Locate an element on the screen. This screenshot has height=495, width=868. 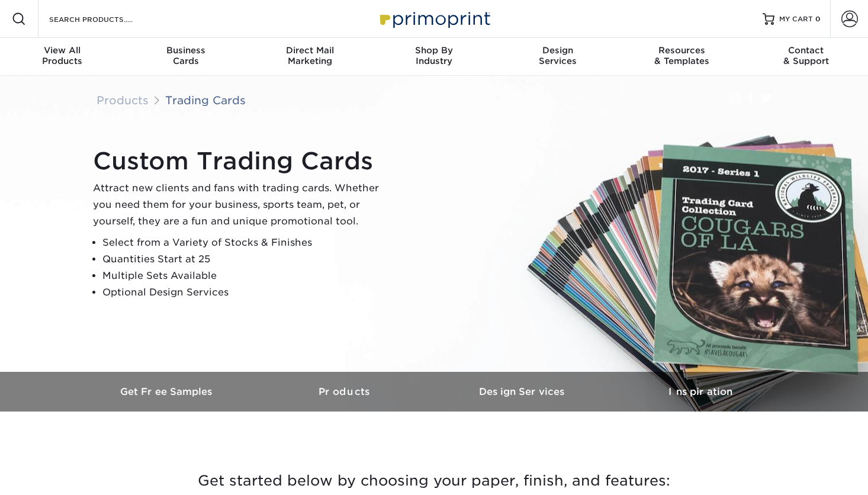
li: Select from a Variety of Stocks & Finishes is located at coordinates (246, 243).